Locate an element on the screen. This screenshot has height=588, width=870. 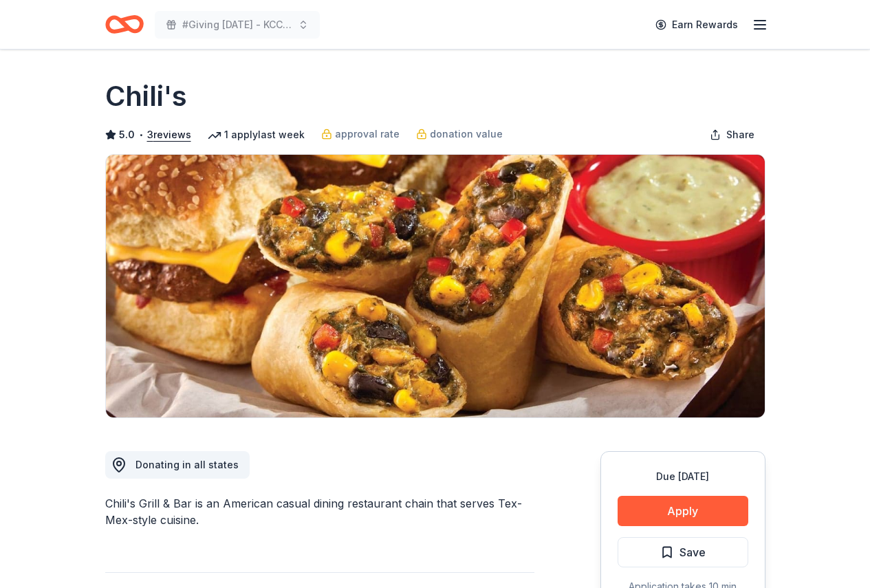
div: Chili's Grill & Bar is an American casual dining restaurant chain that serves Tex-Mex-style cuisine. is located at coordinates (320, 512).